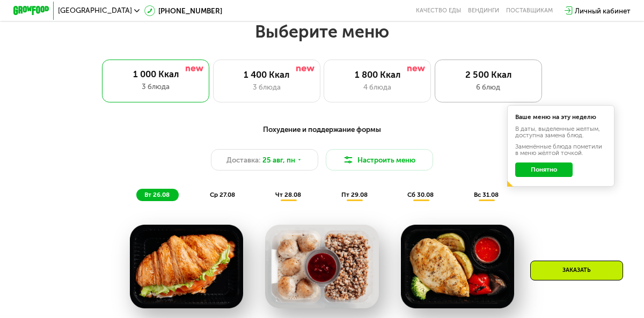 The height and width of the screenshot is (318, 644). I want to click on div: Заменённые блюда пометили в меню жёлтой точкой., so click(561, 150).